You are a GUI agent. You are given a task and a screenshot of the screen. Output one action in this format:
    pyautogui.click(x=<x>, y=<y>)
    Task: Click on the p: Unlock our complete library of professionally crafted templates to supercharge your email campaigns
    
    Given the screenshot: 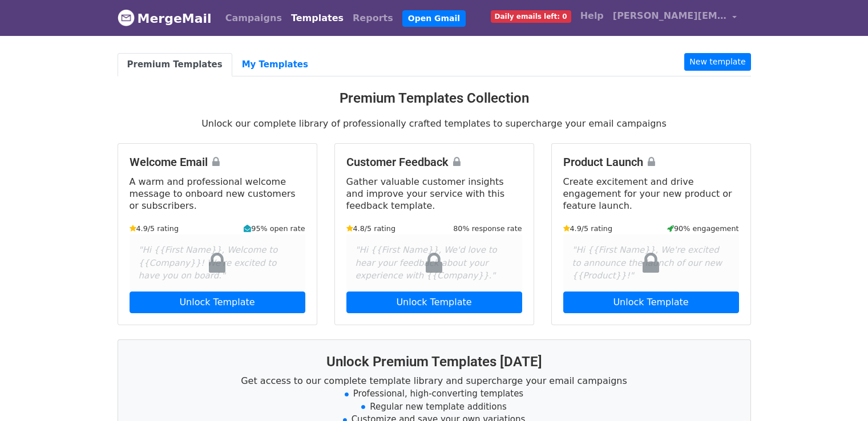 What is the action you would take?
    pyautogui.click(x=434, y=123)
    